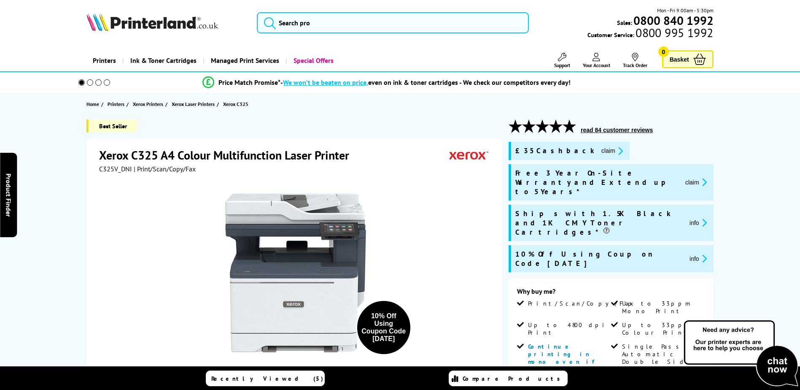  I want to click on a: Xerox Printers, so click(149, 104).